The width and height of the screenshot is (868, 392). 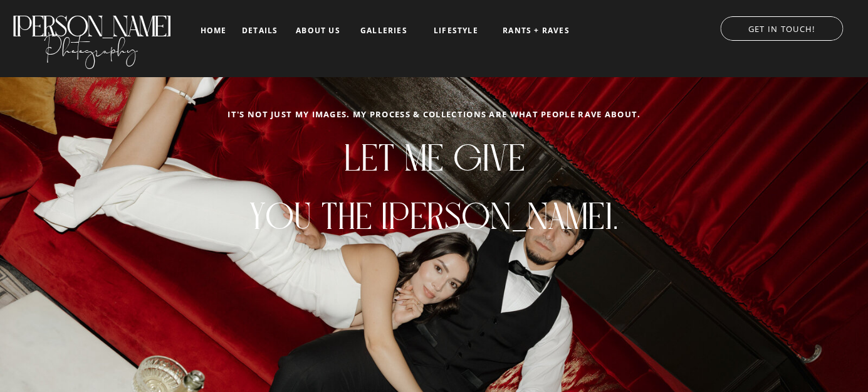 What do you see at coordinates (259, 30) in the screenshot?
I see `a: details` at bounding box center [259, 30].